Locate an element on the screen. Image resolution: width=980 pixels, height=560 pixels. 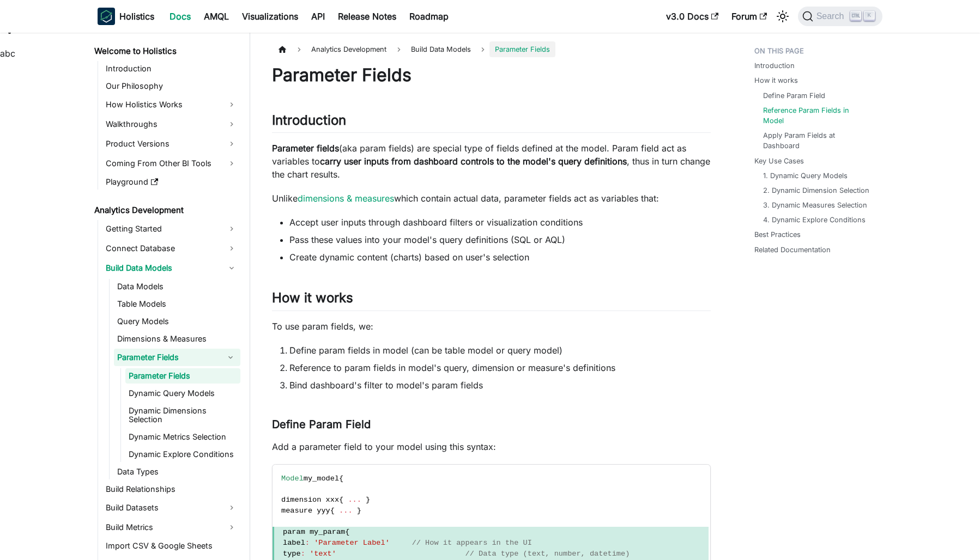
a: How it works is located at coordinates (776, 81).